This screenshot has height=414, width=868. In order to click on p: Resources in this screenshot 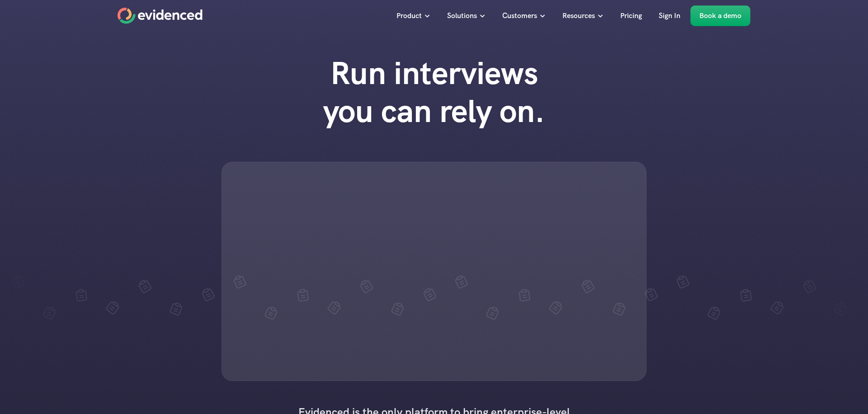, I will do `click(578, 16)`.